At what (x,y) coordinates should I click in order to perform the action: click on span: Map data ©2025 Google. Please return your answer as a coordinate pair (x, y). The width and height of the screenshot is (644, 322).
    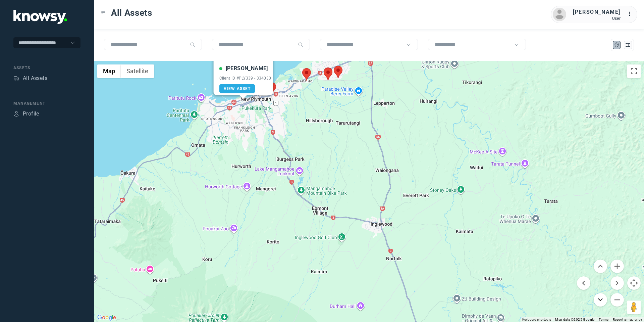
    Looking at the image, I should click on (575, 319).